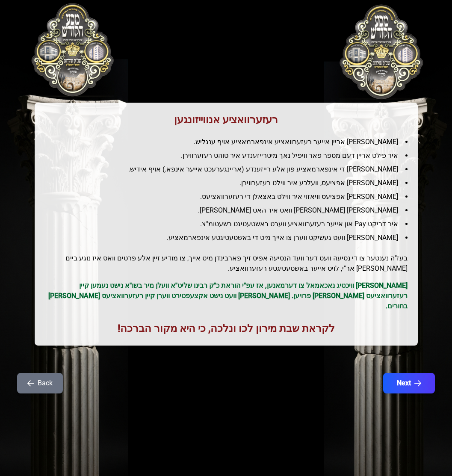  Describe the element at coordinates (40, 383) in the screenshot. I see `button: Back` at that location.